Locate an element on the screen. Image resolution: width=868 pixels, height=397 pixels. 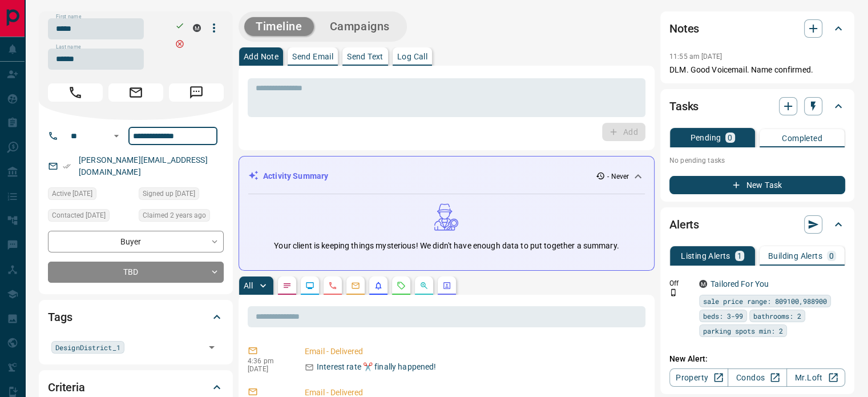
p: Building Alerts is located at coordinates (795, 256).